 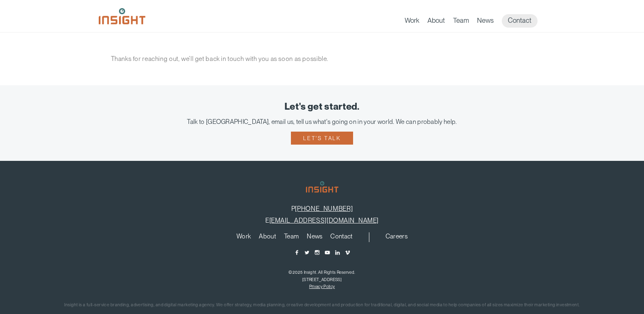 What do you see at coordinates (321, 287) in the screenshot?
I see `nav: copyright navigation menu` at bounding box center [321, 287].